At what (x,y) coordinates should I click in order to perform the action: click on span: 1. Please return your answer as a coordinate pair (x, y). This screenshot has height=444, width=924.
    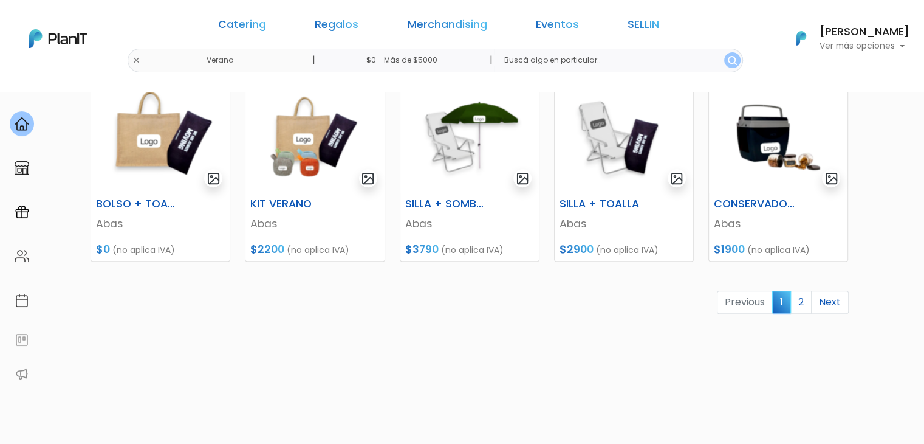
    Looking at the image, I should click on (782, 301).